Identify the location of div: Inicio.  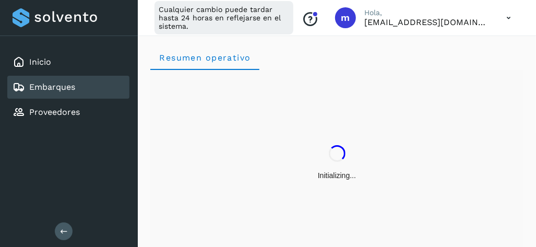
(68, 62).